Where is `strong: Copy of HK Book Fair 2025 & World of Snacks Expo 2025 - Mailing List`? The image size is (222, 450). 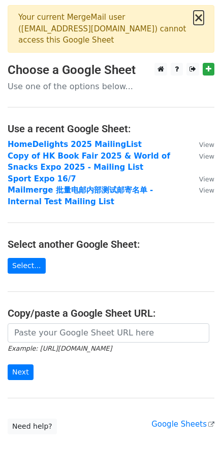 strong: Copy of HK Book Fair 2025 & World of Snacks Expo 2025 - Mailing List is located at coordinates (89, 162).